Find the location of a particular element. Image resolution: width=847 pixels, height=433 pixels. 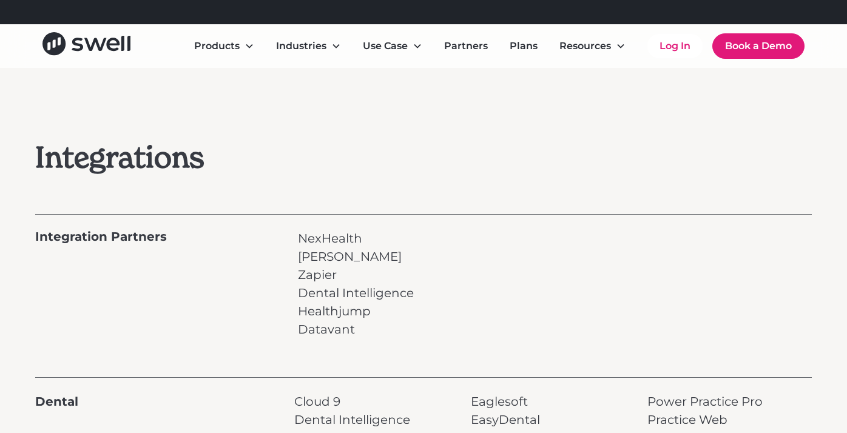

a: home is located at coordinates (86, 45).